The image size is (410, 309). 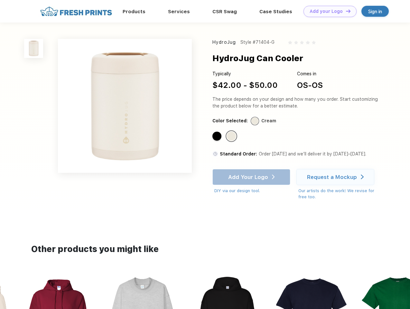 What do you see at coordinates (230, 121) in the screenshot?
I see `div: Color Selected:` at bounding box center [230, 121].